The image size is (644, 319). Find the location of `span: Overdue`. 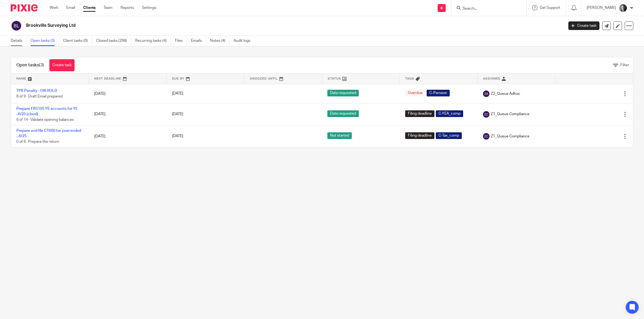

span: Overdue is located at coordinates (415, 93).